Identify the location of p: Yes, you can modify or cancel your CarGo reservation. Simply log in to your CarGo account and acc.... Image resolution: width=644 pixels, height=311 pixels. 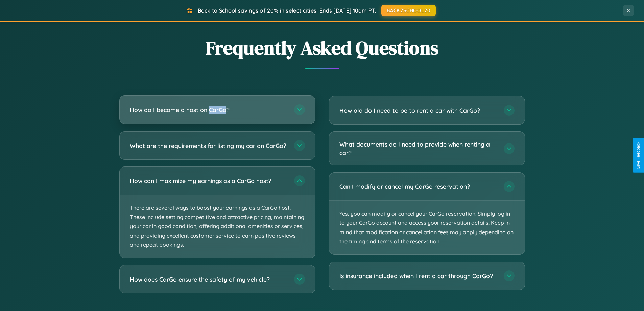
(427, 227).